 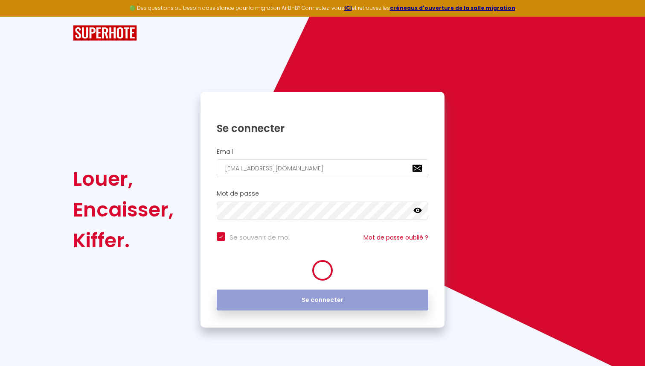 What do you see at coordinates (105, 33) in the screenshot?
I see `img: SuperHote logo` at bounding box center [105, 33].